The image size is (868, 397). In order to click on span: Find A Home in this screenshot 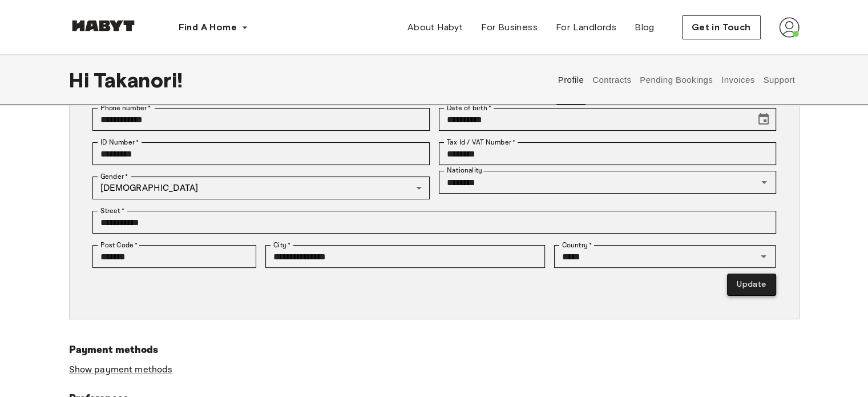, I will do `click(208, 28)`.